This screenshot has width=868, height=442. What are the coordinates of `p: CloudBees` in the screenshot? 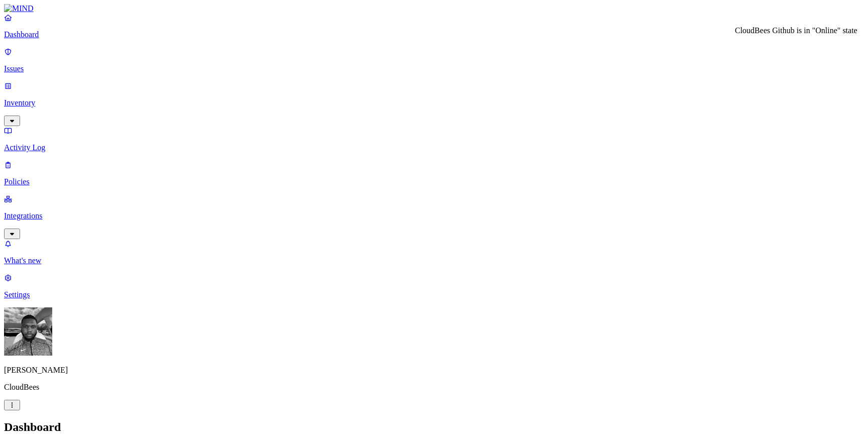 It's located at (434, 387).